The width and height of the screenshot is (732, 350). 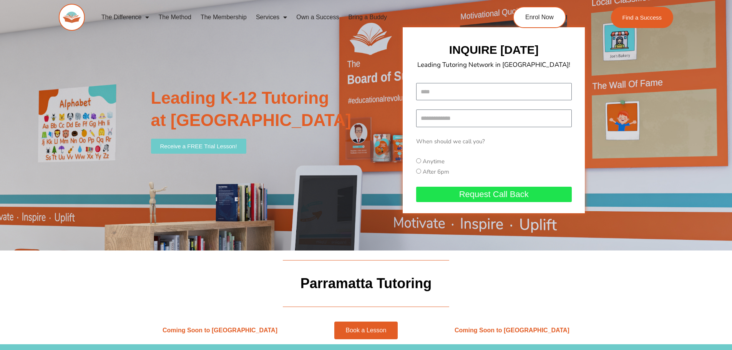 I want to click on a: Bring a Buddy, so click(x=367, y=17).